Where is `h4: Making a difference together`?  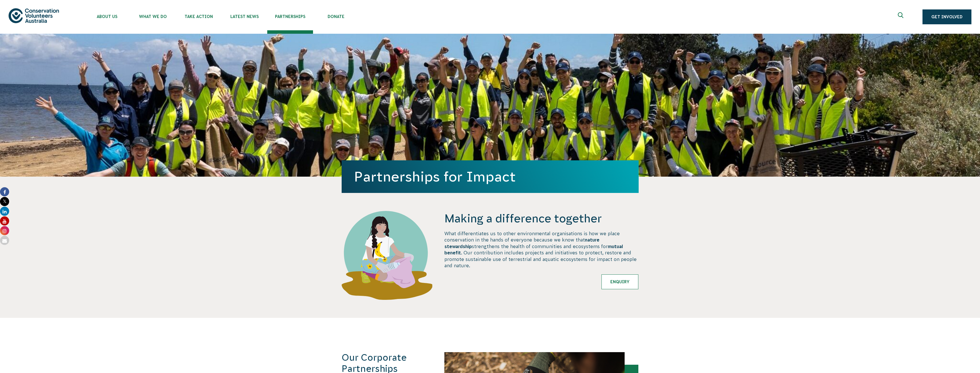
h4: Making a difference together is located at coordinates (541, 219).